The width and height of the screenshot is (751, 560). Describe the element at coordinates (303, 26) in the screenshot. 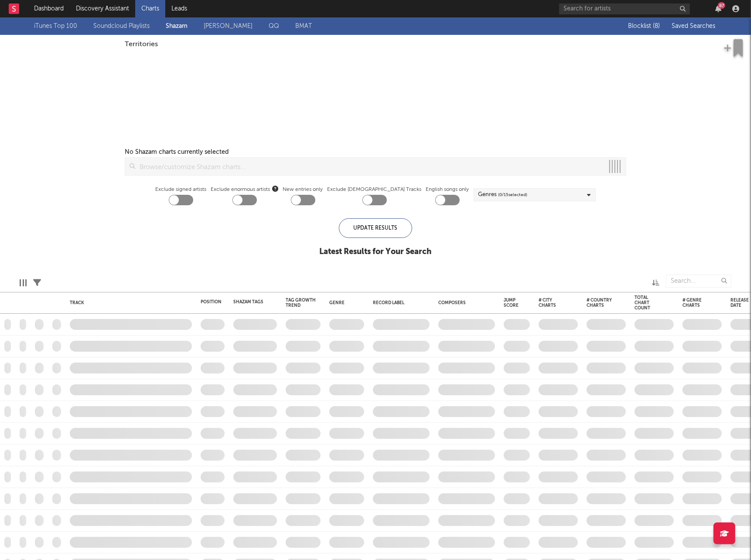

I see `a: BMAT` at that location.